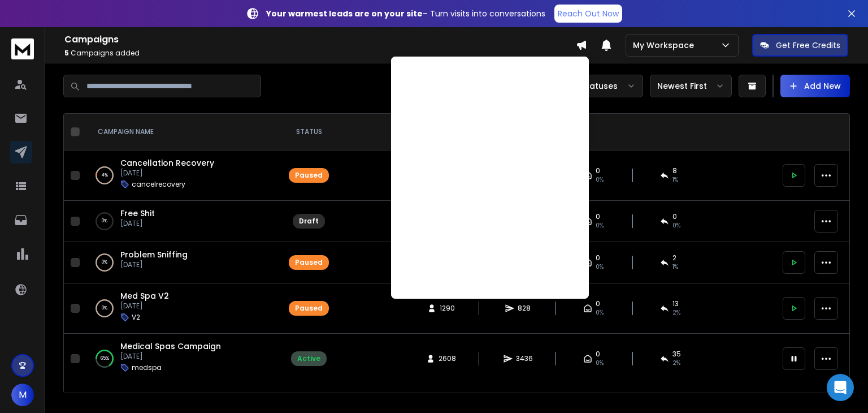 The image size is (868, 413). What do you see at coordinates (154, 255) in the screenshot?
I see `a: Problem Sniffing` at bounding box center [154, 255].